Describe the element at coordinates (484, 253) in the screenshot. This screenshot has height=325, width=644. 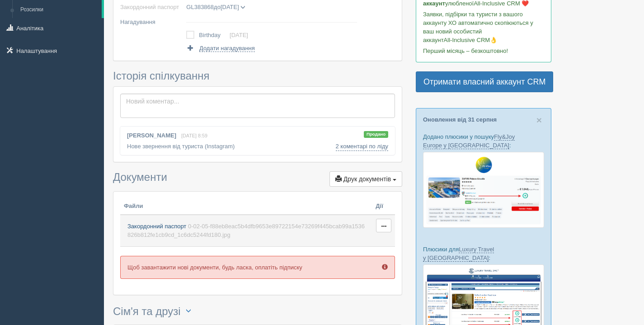
I see `p: Плюсики для :` at that location.